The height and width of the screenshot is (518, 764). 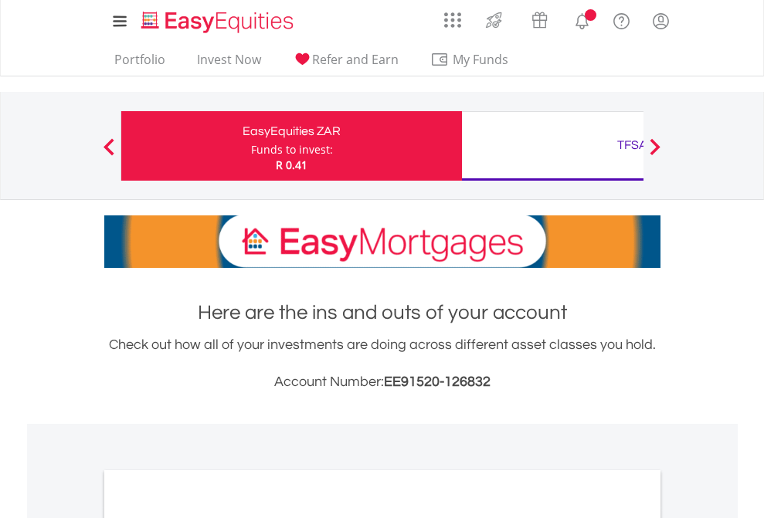 I want to click on a: Vouchers, so click(x=539, y=18).